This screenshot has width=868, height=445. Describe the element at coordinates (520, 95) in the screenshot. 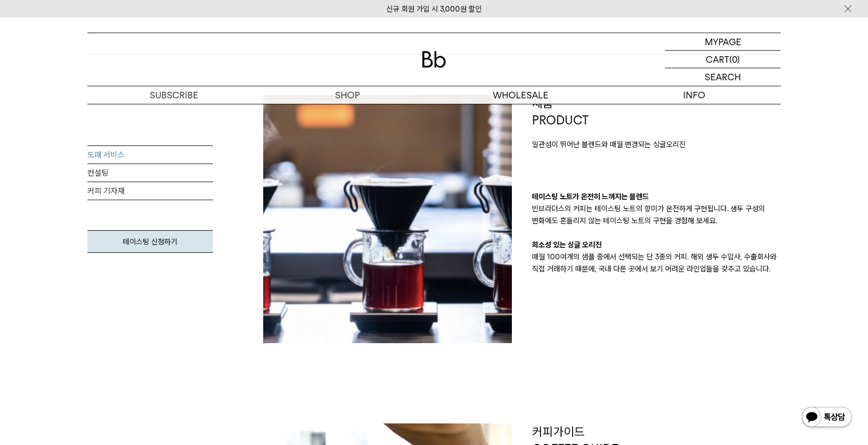

I see `p: WHOLESALE` at that location.